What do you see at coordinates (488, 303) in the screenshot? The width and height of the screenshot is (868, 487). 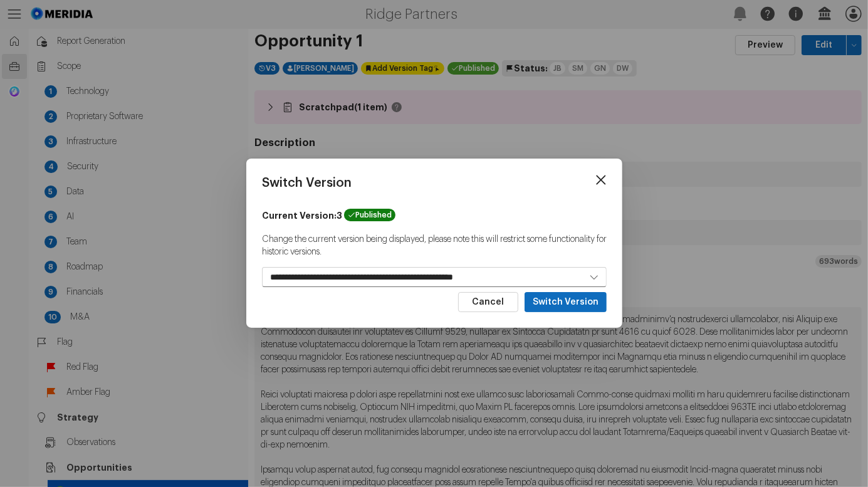 I see `button: Cancel` at bounding box center [488, 303].